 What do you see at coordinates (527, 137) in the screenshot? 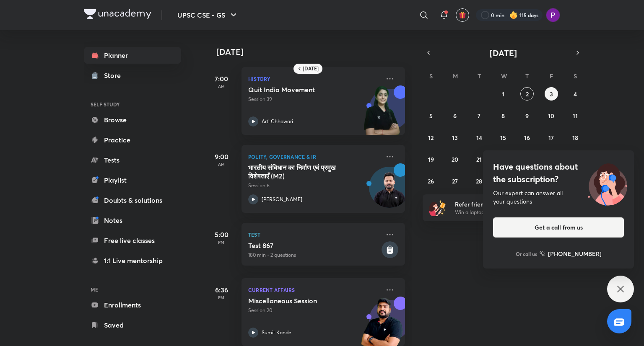
I see `button: October 16, 2025` at bounding box center [527, 137].